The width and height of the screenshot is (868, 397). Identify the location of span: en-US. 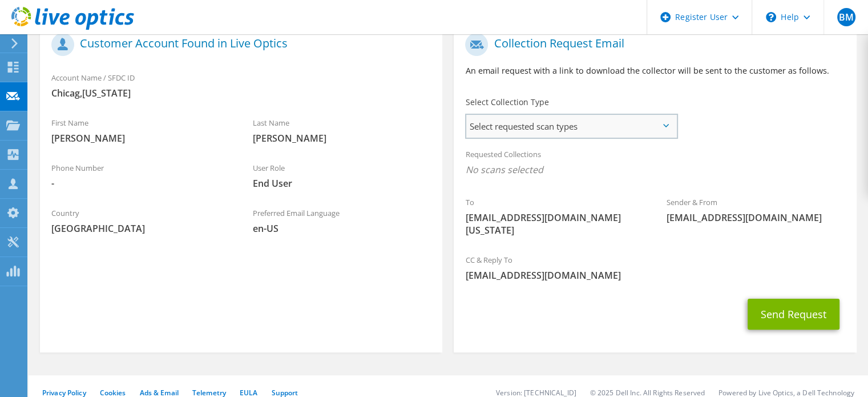
(342, 229).